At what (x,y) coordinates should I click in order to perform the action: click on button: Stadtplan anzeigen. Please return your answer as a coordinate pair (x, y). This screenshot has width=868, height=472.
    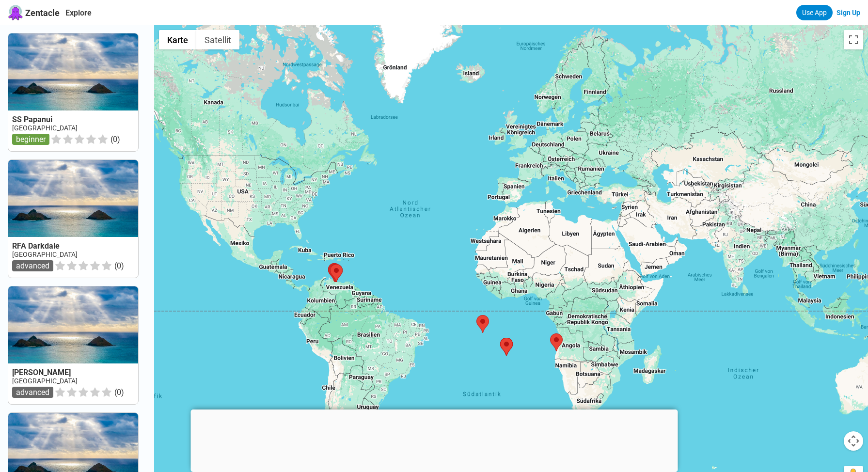
    Looking at the image, I should click on (177, 40).